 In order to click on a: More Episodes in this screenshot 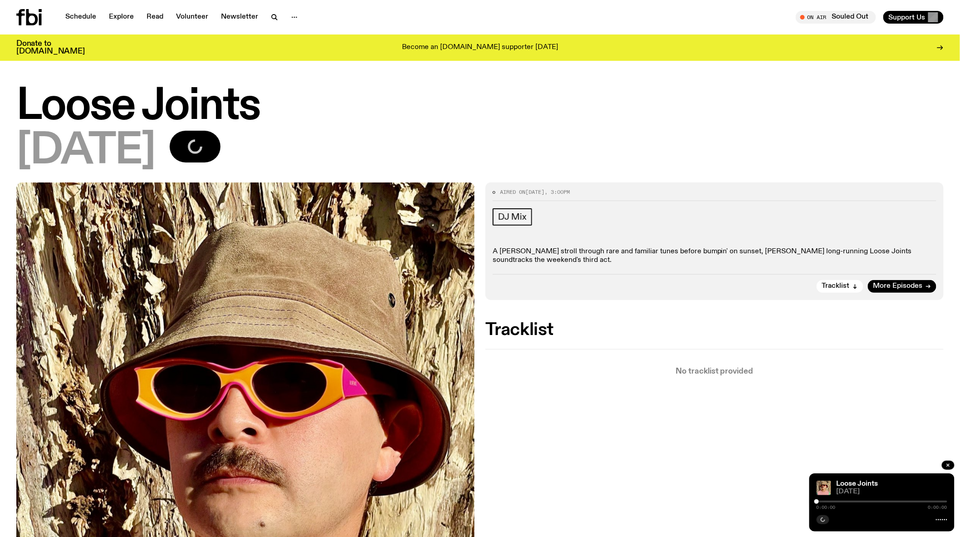, I will do `click(902, 286)`.